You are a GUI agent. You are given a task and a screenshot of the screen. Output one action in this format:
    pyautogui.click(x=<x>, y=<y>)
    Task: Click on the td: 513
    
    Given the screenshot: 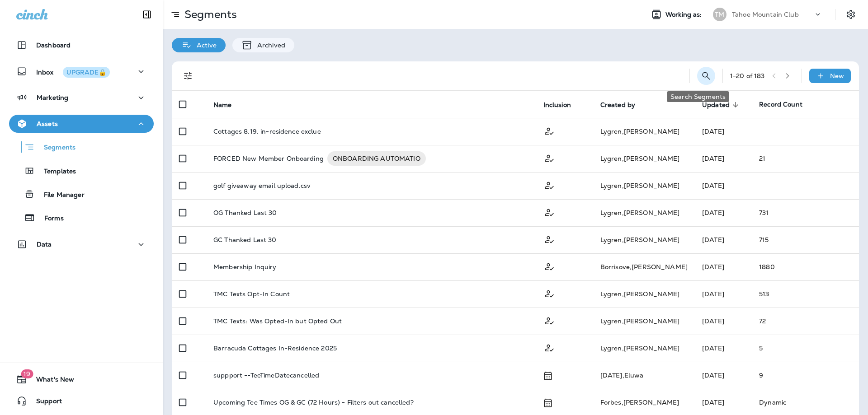 What is the action you would take?
    pyautogui.click(x=805, y=294)
    